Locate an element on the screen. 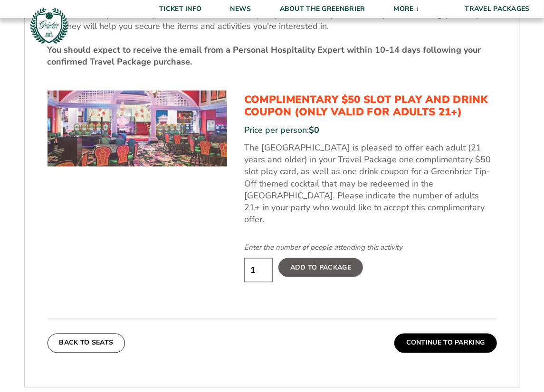  img: Greenbrier Tip-Off is located at coordinates (49, 26).